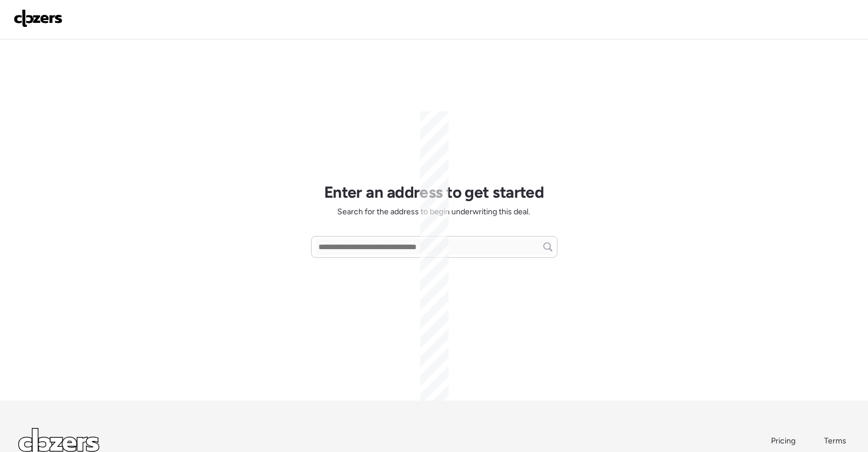  Describe the element at coordinates (38, 19) in the screenshot. I see `img: Logo` at that location.